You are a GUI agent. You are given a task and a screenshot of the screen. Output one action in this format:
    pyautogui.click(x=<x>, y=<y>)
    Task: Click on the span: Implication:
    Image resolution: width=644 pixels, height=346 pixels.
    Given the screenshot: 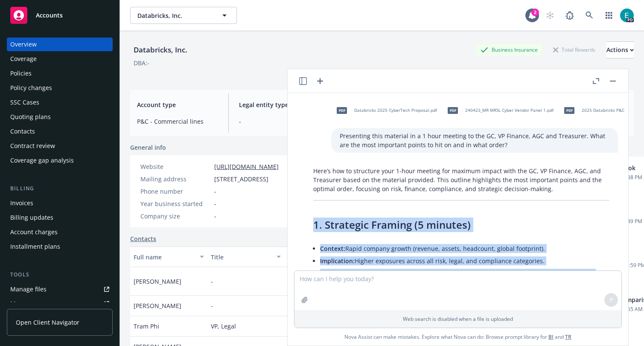 What is the action you would take?
    pyautogui.click(x=337, y=260)
    